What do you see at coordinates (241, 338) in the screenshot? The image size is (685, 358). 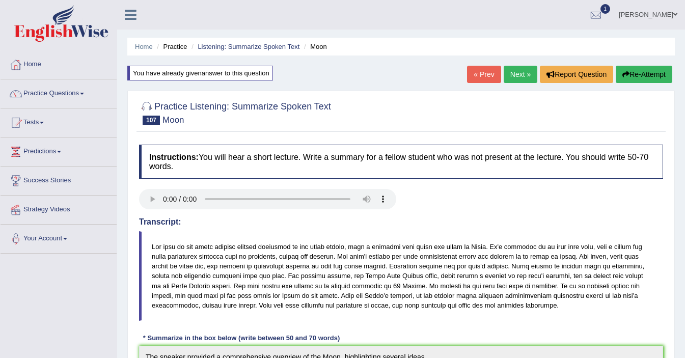 I see `div: * Summarize in the box below (write between 50 and 70 words)` at bounding box center [241, 338].